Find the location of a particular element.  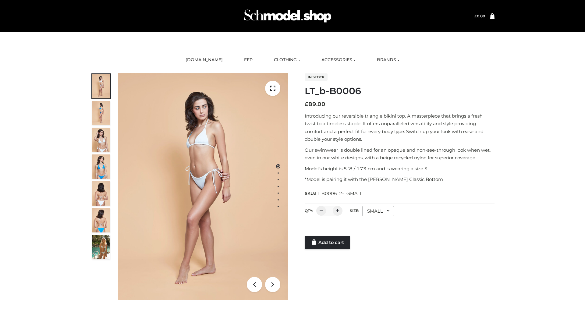

a: Schmodel Admin 964 is located at coordinates (287, 16).